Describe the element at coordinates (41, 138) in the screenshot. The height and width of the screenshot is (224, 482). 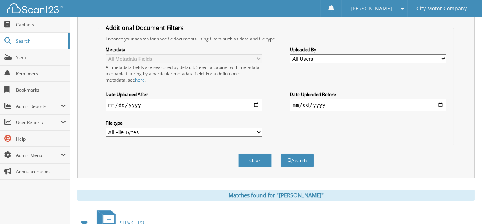
I see `span: Help` at that location.